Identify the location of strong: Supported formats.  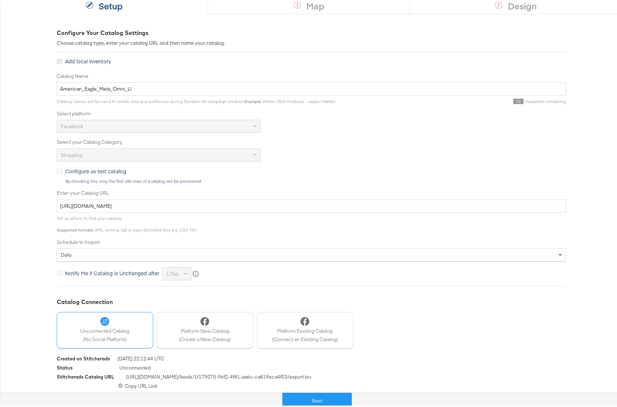
(75, 228).